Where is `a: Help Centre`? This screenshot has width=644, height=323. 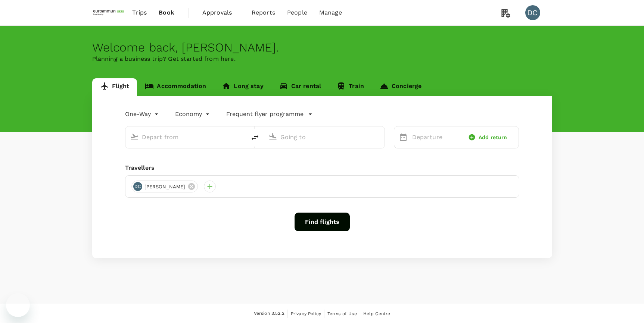
a: Help Centre is located at coordinates (377, 314).